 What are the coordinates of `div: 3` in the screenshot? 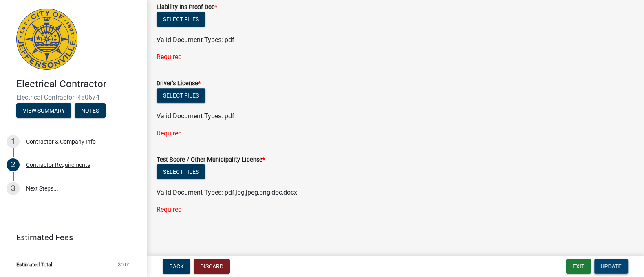 It's located at (13, 188).